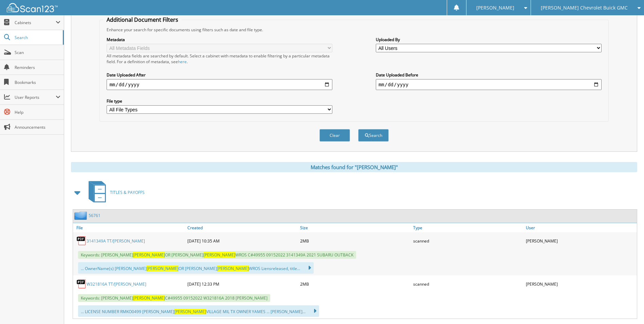  Describe the element at coordinates (219, 101) in the screenshot. I see `label: File type` at that location.